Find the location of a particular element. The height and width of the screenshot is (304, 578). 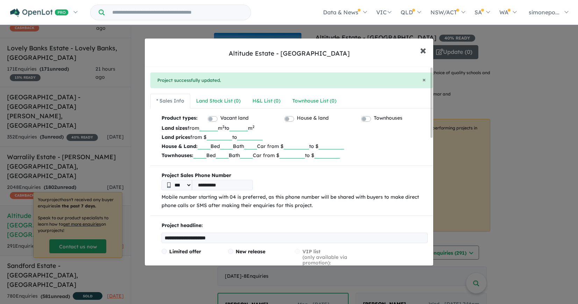

b: Land prices is located at coordinates (176, 137).